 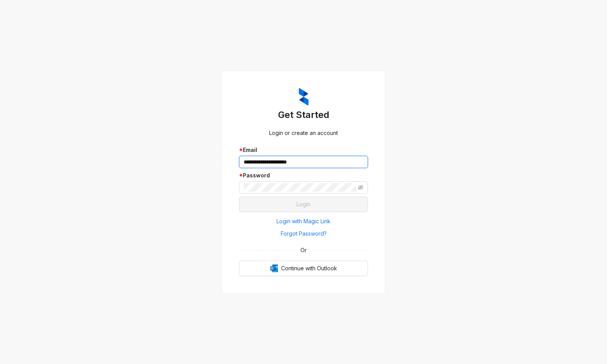 I want to click on div: Email, so click(x=303, y=150).